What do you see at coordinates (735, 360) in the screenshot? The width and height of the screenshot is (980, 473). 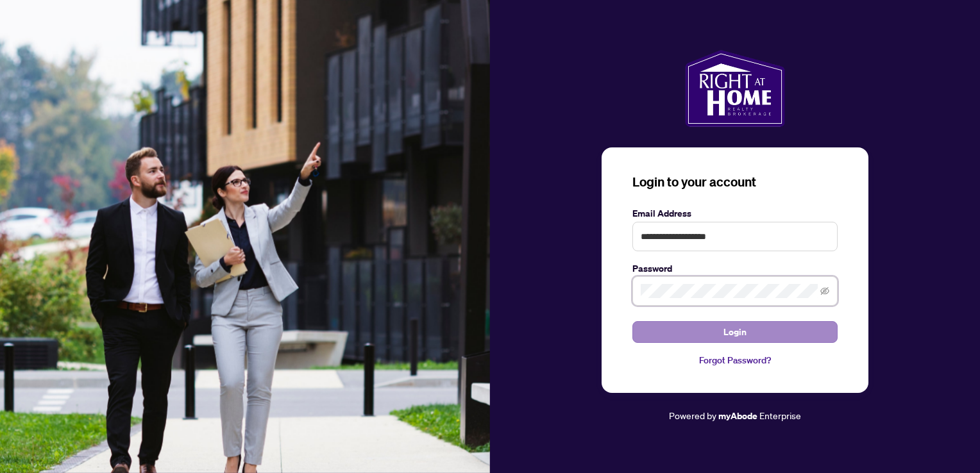 I see `a: Forgot Password?` at bounding box center [735, 360].